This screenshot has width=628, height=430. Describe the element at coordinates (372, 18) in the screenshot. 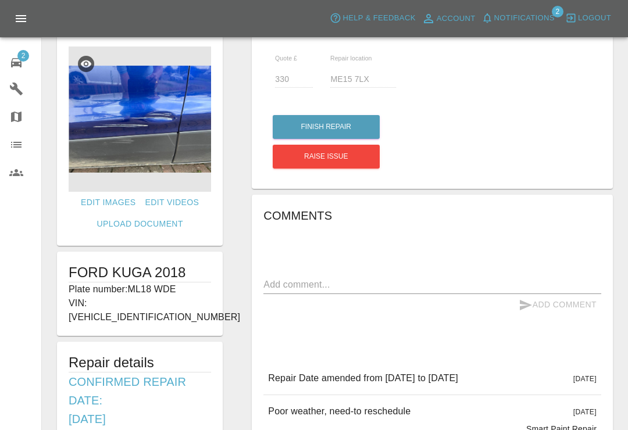

I see `button: Help & Feedback` at that location.